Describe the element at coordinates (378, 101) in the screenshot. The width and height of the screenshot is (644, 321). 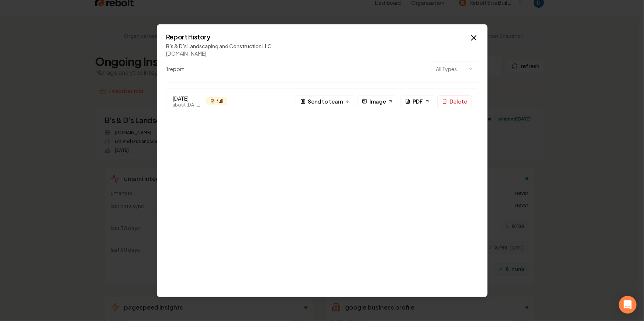
I see `span: Image` at that location.